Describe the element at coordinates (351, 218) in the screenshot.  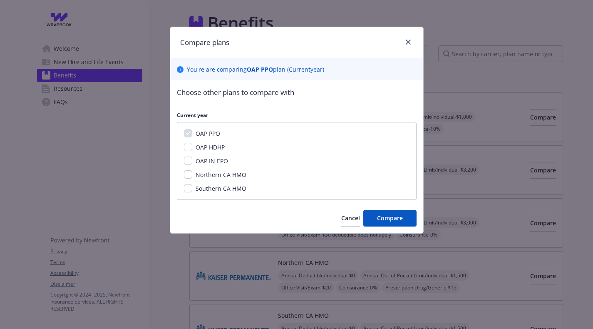
I see `span: Cancel` at that location.